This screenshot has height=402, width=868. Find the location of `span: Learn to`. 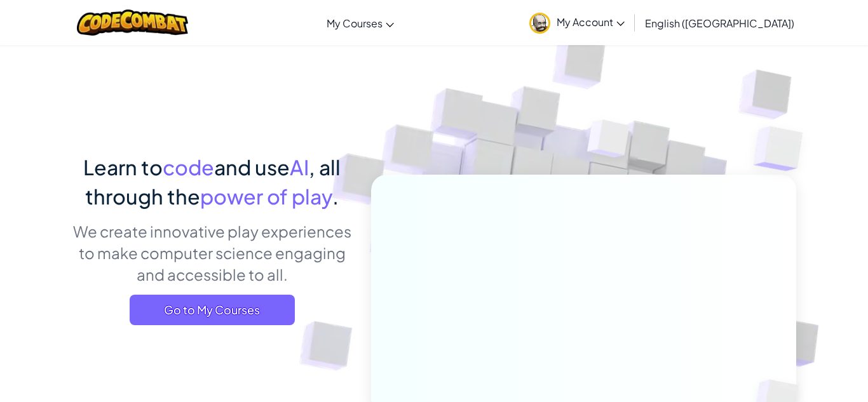

span: Learn to is located at coordinates (123, 167).